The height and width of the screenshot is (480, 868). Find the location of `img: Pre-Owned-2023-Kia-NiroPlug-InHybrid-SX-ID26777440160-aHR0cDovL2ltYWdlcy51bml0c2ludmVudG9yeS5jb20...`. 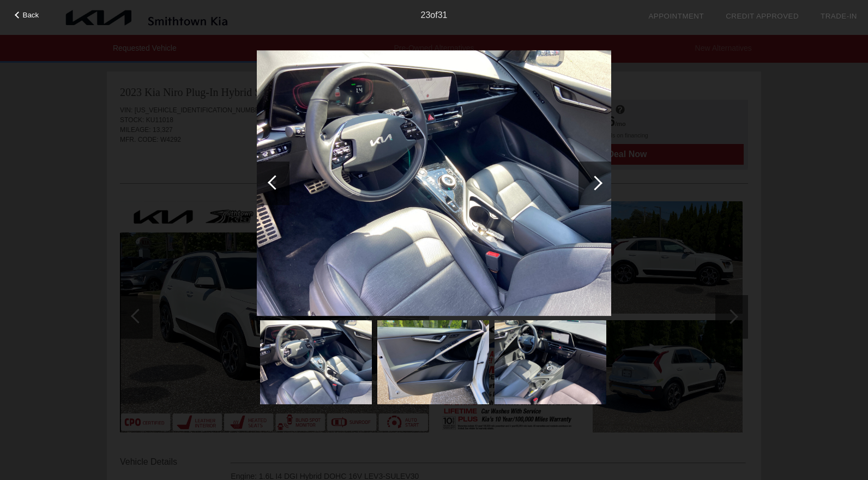

img: Pre-Owned-2023-Kia-NiroPlug-InHybrid-SX-ID26777440160-aHR0cDovL2ltYWdlcy51bml0c2ludmVudG9yeS5jb20... is located at coordinates (433, 362).